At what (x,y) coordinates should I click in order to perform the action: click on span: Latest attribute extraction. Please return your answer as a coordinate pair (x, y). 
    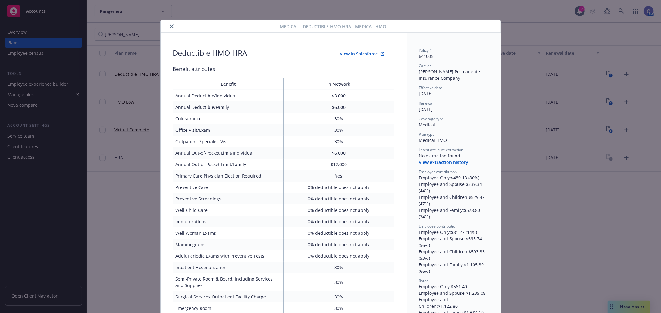
    Looking at the image, I should click on (441, 150).